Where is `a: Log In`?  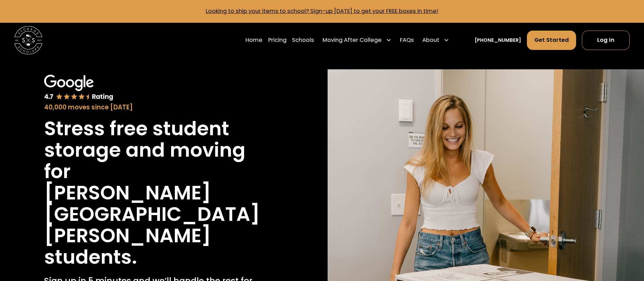 a: Log In is located at coordinates (606, 40).